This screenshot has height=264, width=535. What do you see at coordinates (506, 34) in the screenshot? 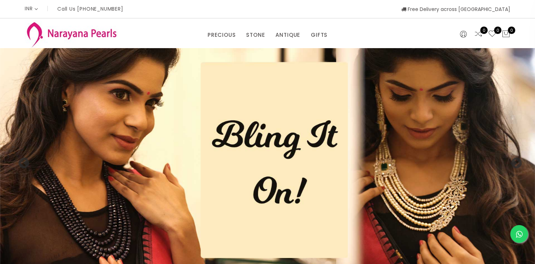
I see `button: 0` at bounding box center [506, 34].